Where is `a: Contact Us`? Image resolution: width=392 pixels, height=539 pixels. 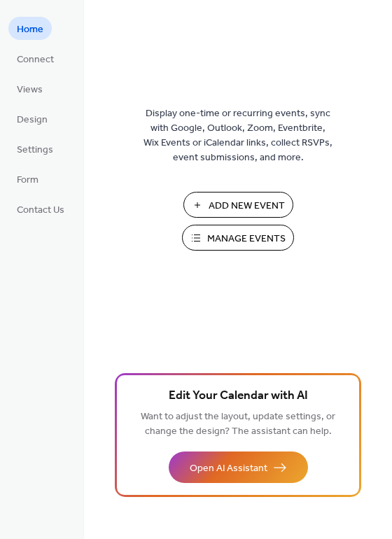 a: Contact Us is located at coordinates (41, 208).